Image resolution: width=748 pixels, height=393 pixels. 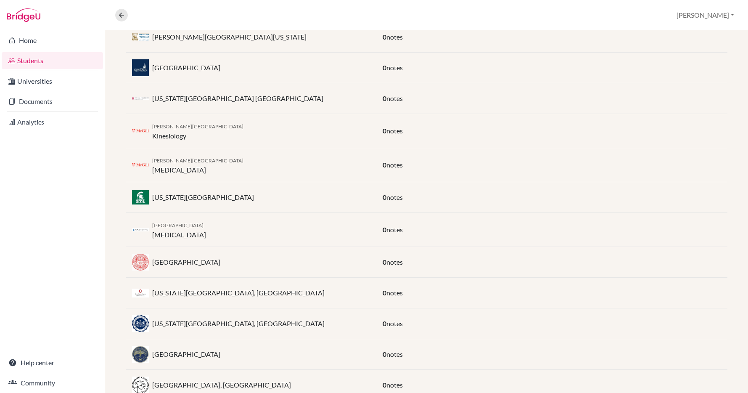 What do you see at coordinates (140, 354) in the screenshot?
I see `img: us_pep_n7hucywe.jpeg` at bounding box center [140, 354].